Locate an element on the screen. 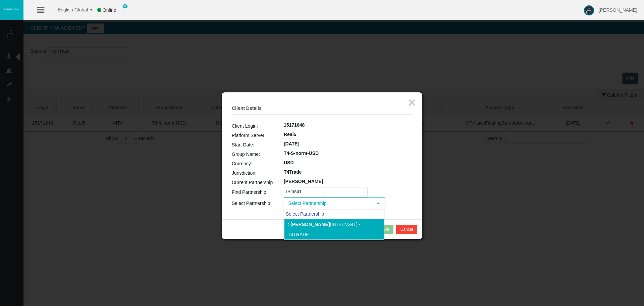 The image size is (644, 306). td: Current Partnership is located at coordinates (257, 182).